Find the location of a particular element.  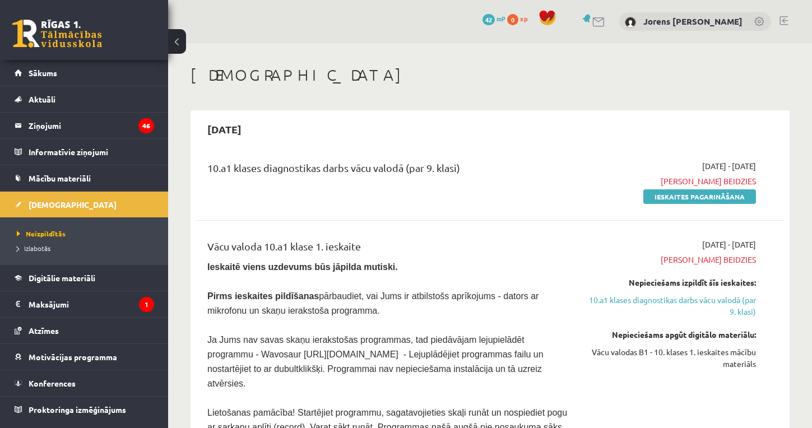

i: 1 is located at coordinates (146, 304).